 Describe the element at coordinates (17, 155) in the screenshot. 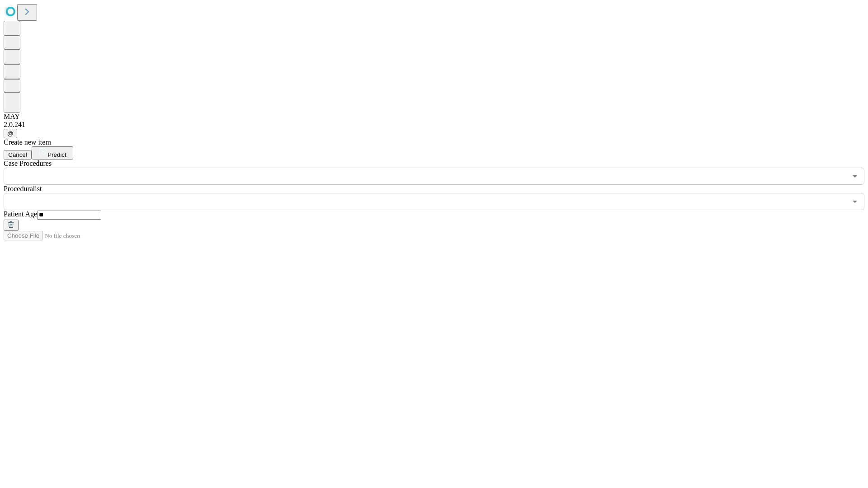

I see `button: Cancel` at that location.